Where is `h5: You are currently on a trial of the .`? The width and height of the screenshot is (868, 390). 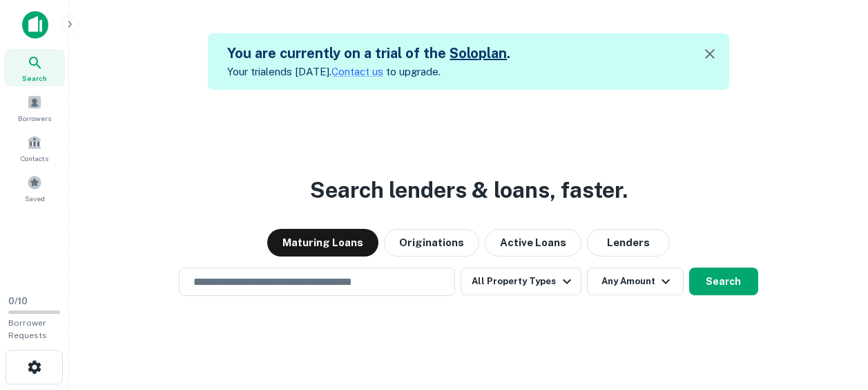 h5: You are currently on a trial of the . is located at coordinates (369, 53).